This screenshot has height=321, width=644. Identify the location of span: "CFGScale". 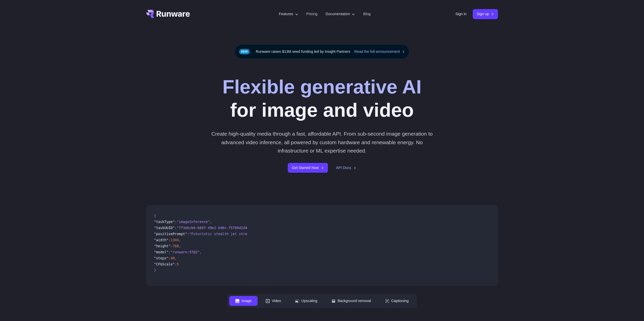
(164, 264).